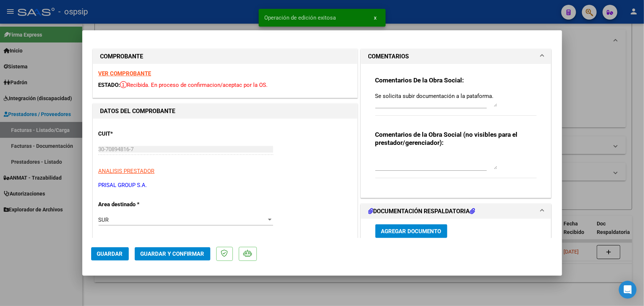  Describe the element at coordinates (136, 134) in the screenshot. I see `p: CUIT` at that location.